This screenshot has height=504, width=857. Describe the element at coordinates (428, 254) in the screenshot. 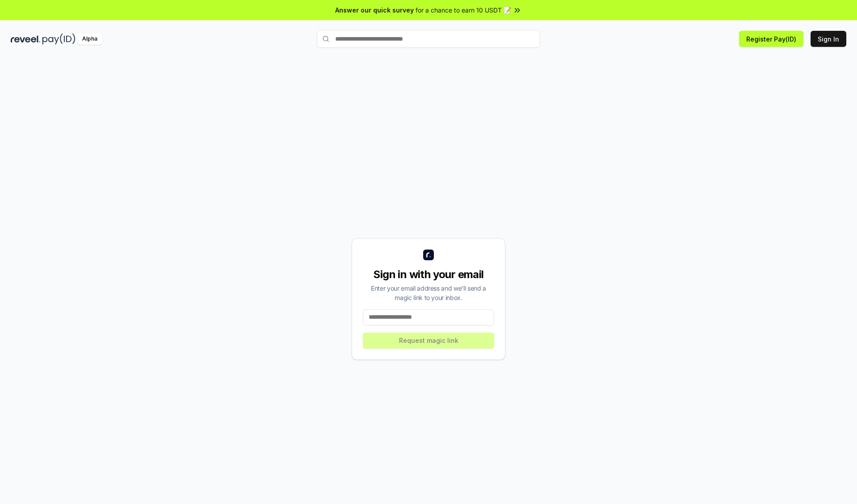

I see `img: logo_small` at that location.